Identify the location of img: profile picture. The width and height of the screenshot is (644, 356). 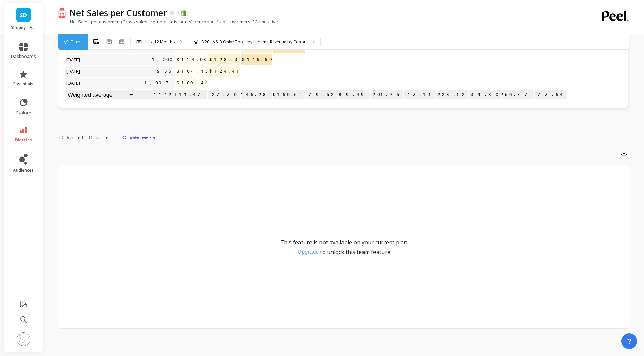
(23, 339).